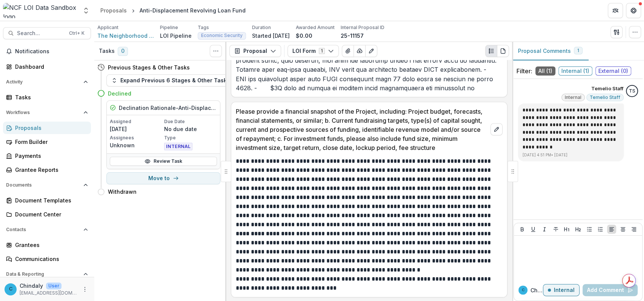 The height and width of the screenshot is (301, 644). I want to click on button: Open Documents, so click(47, 185).